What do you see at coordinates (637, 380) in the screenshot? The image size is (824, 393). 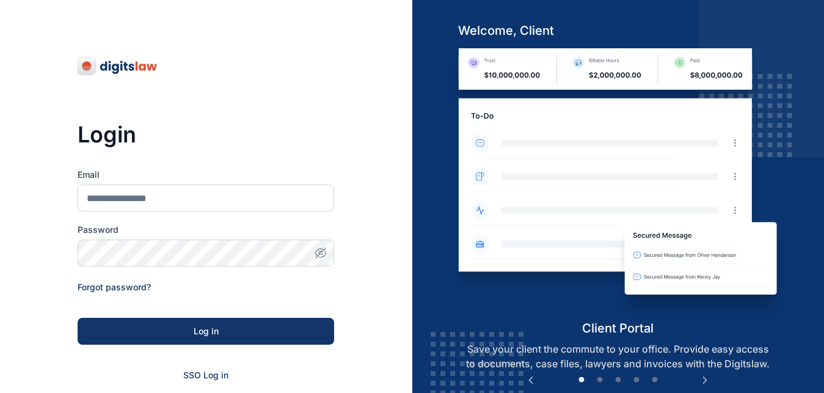 I see `button: 4` at bounding box center [637, 380].